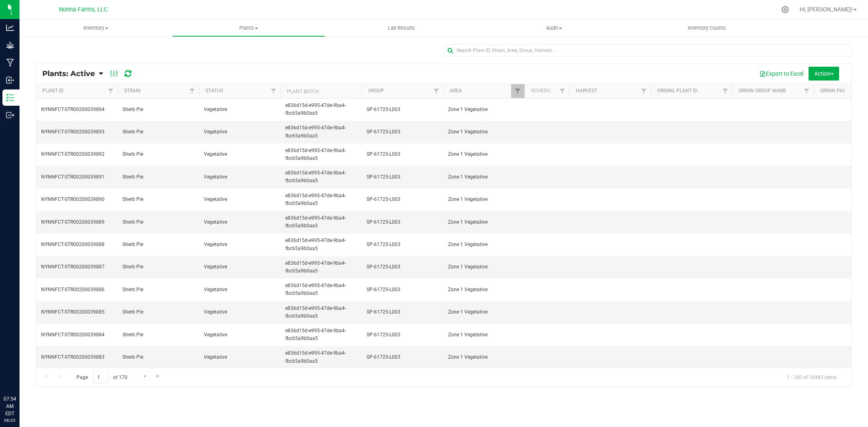 The image size is (868, 427). What do you see at coordinates (707, 28) in the screenshot?
I see `span: Inventory Counts` at bounding box center [707, 28].